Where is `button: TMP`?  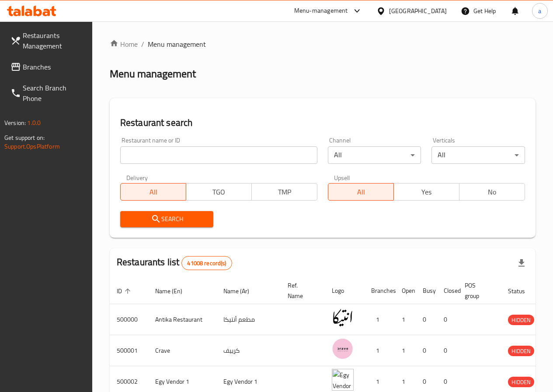
button: TMP is located at coordinates (284, 192).